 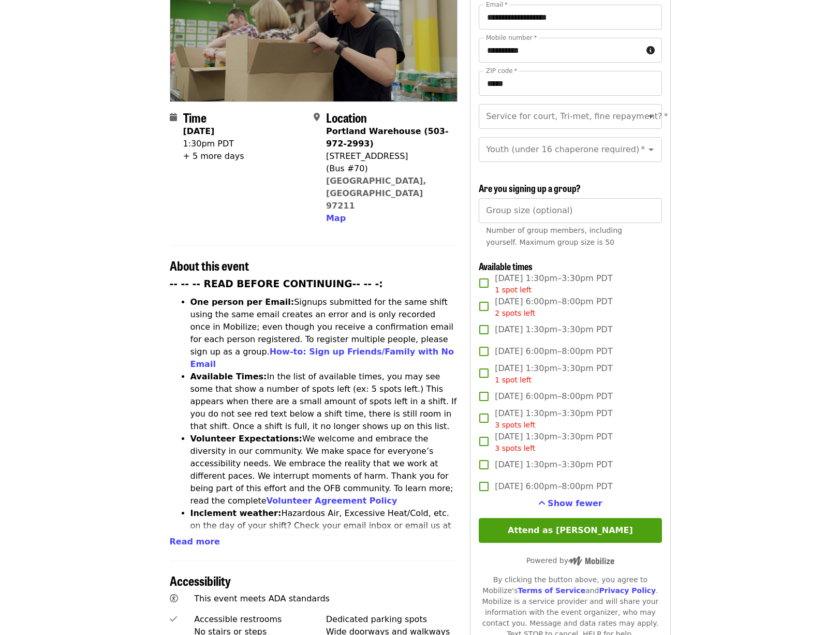 What do you see at coordinates (229, 376) in the screenshot?
I see `strong: Available Times:` at bounding box center [229, 376].